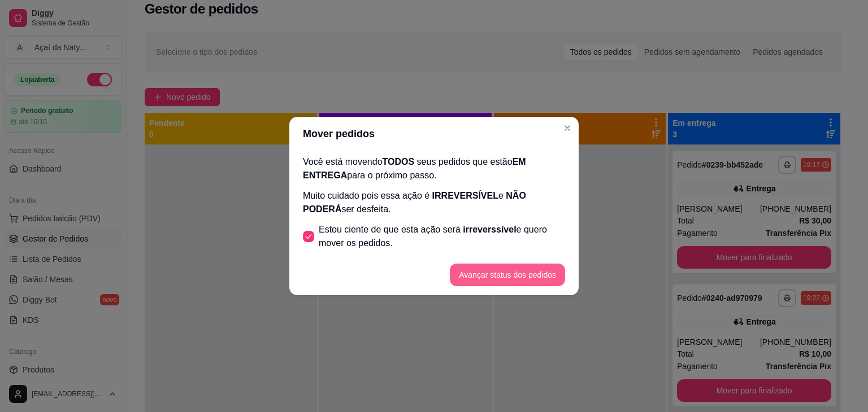  Describe the element at coordinates (442, 236) in the screenshot. I see `span: Estou ciente de que esta ação será e quero mover os pedidos.` at that location.